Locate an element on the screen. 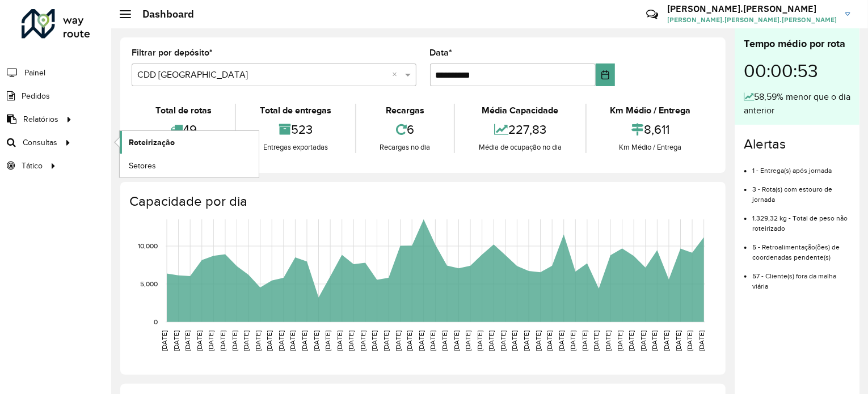 The image size is (868, 394). span: Roteirização is located at coordinates (152, 143).